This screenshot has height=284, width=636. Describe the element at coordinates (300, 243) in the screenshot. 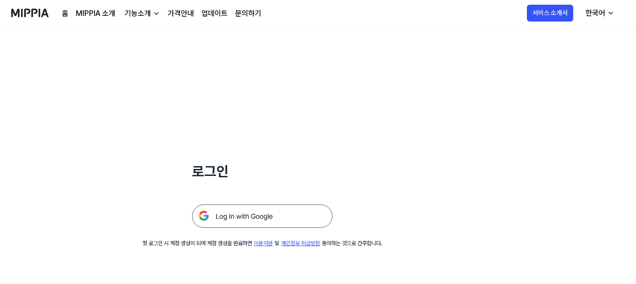

I see `a: 개인정보 취급방침` at that location.